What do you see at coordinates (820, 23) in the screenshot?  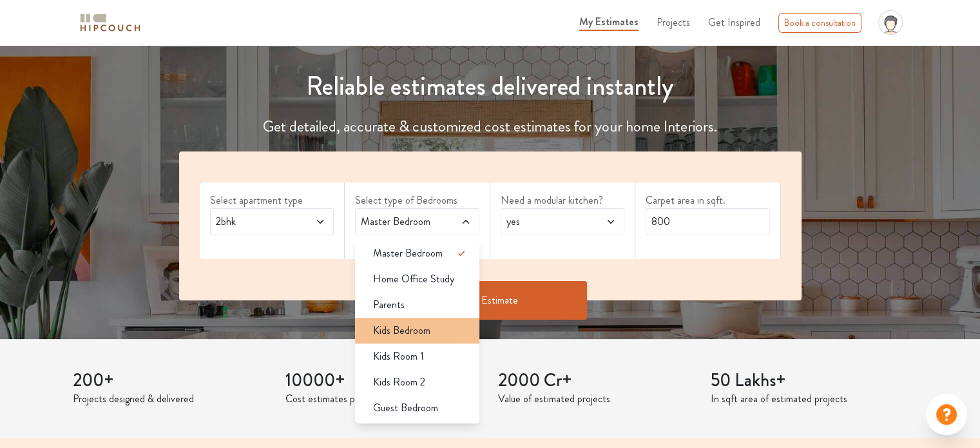 I see `div: Book a consultation` at bounding box center [820, 23].